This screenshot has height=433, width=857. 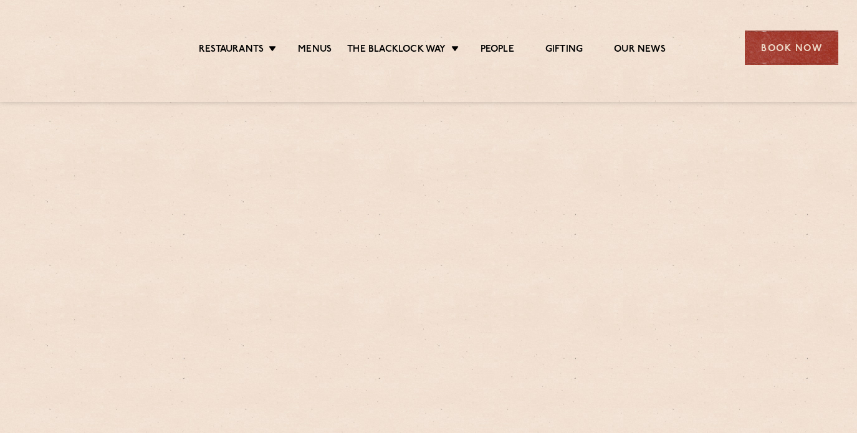 I want to click on a: Gifting, so click(x=564, y=50).